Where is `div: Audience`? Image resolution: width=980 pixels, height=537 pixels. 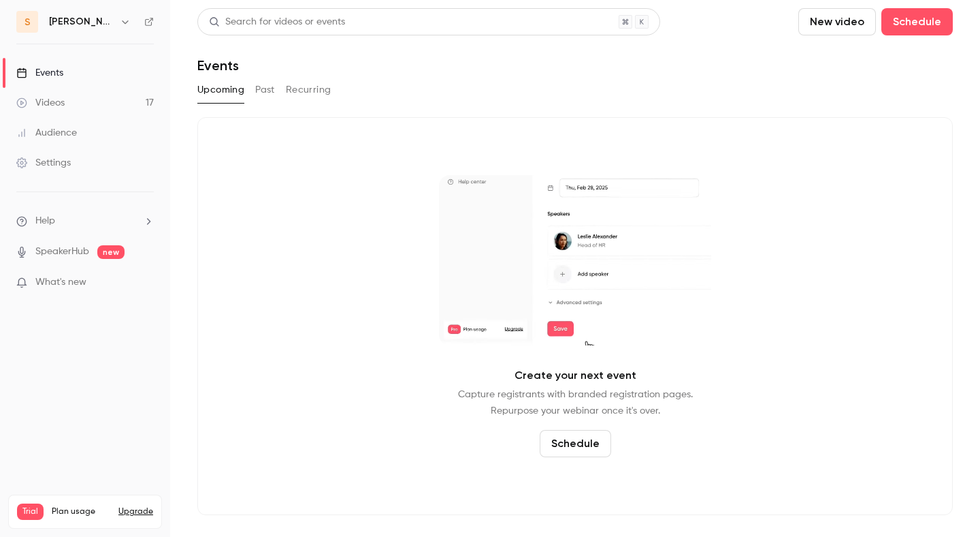
div: Audience is located at coordinates (46, 133).